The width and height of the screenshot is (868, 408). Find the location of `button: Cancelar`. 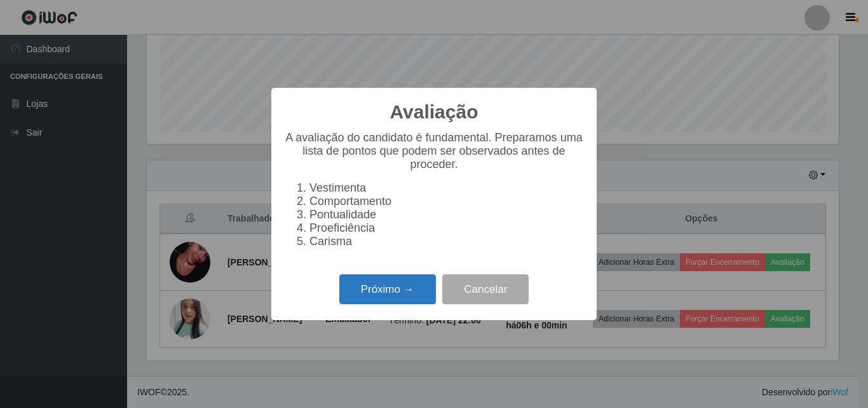

button: Cancelar is located at coordinates (486, 289).